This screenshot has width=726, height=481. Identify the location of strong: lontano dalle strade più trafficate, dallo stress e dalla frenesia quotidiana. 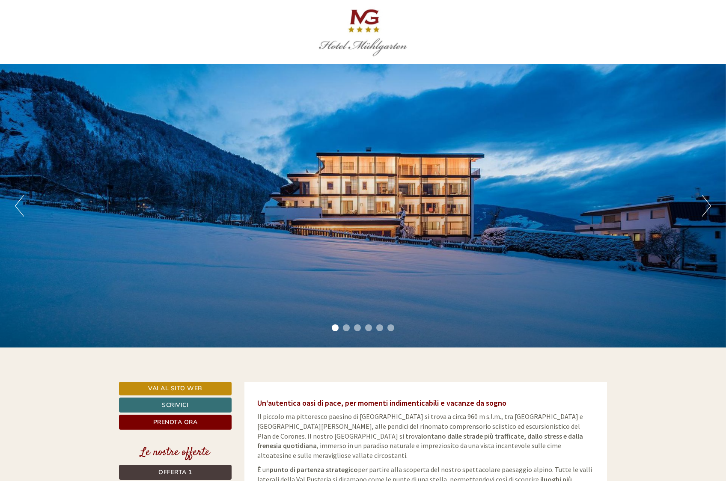
(420, 441).